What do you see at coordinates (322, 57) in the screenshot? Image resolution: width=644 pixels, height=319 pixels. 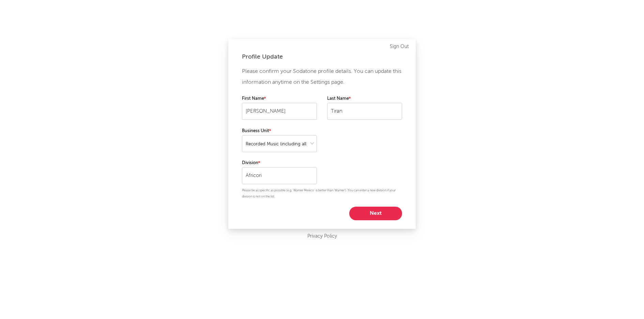 I see `div: Profile Update` at bounding box center [322, 57].